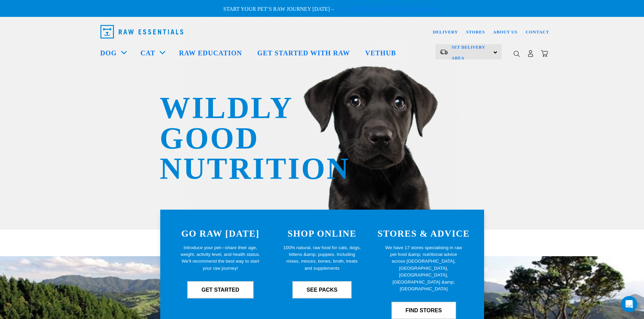 The image size is (644, 319). What do you see at coordinates (424, 234) in the screenshot?
I see `h3: STORES & ADVICE` at bounding box center [424, 234].